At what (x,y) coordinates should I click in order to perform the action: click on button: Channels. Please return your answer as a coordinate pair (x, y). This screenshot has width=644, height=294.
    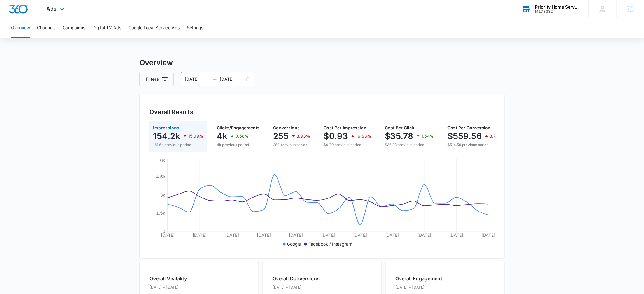
    Looking at the image, I should click on (46, 28).